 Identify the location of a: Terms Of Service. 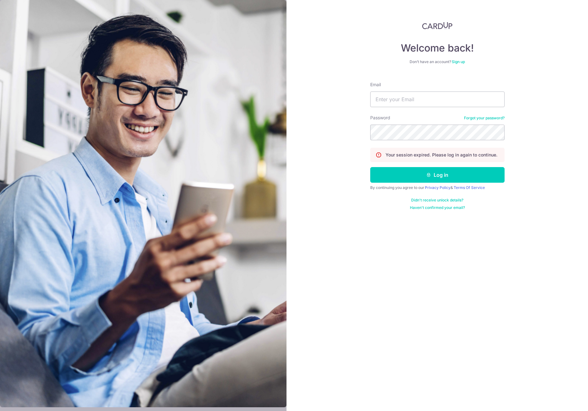
(469, 187).